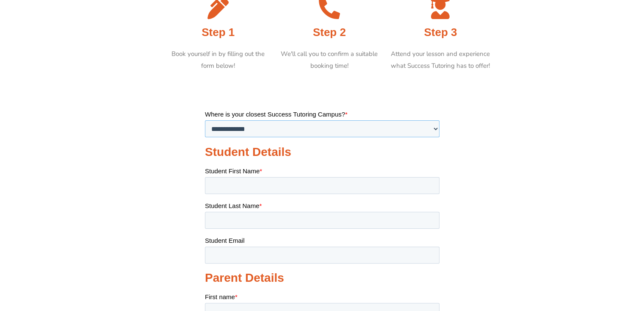  What do you see at coordinates (218, 32) in the screenshot?
I see `span: Step 1` at bounding box center [218, 32].